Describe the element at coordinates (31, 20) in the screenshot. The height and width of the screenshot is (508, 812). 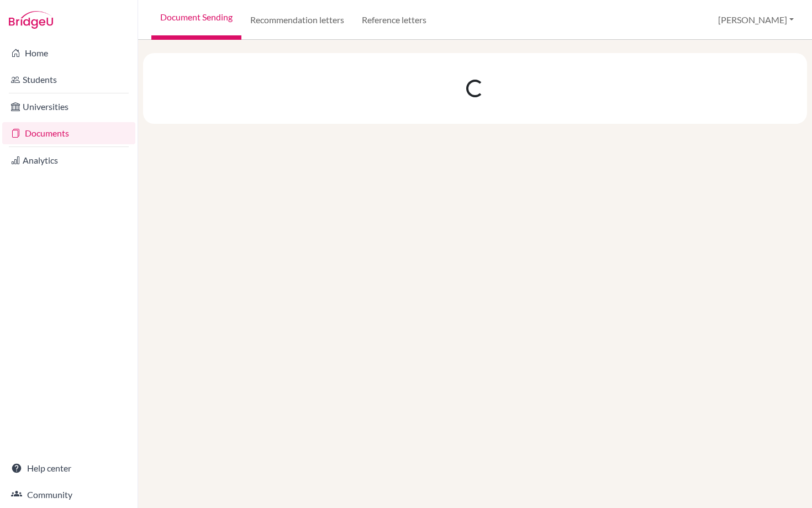
I see `img: Bridge-U` at that location.